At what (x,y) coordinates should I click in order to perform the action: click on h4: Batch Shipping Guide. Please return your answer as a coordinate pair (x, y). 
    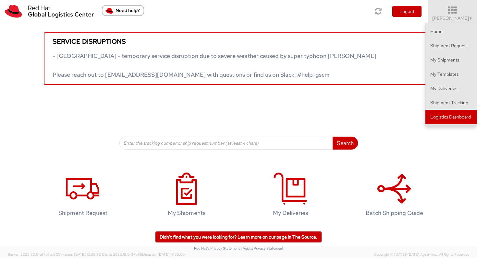
    Looking at the image, I should click on (394, 213).